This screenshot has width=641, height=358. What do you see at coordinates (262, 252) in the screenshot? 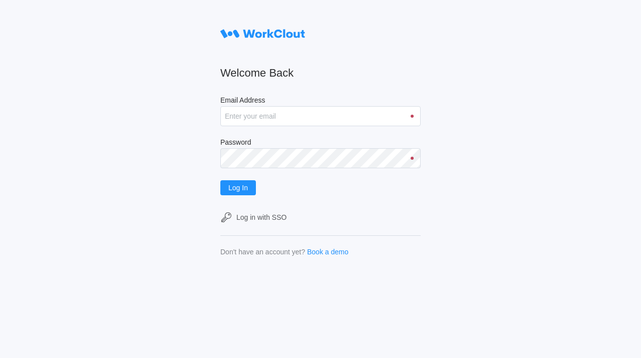
I see `div: Don't have an account yet?` at bounding box center [262, 252].